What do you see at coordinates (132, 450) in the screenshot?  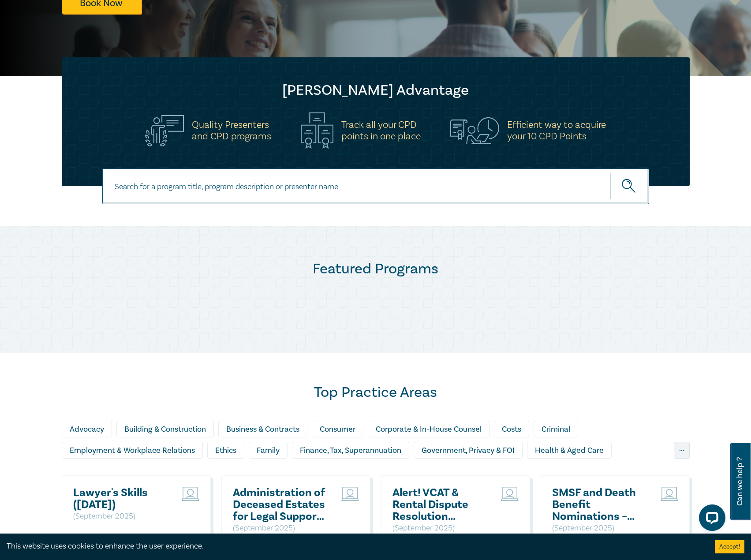 I see `div: Employment & Workplace Relations` at bounding box center [132, 450].